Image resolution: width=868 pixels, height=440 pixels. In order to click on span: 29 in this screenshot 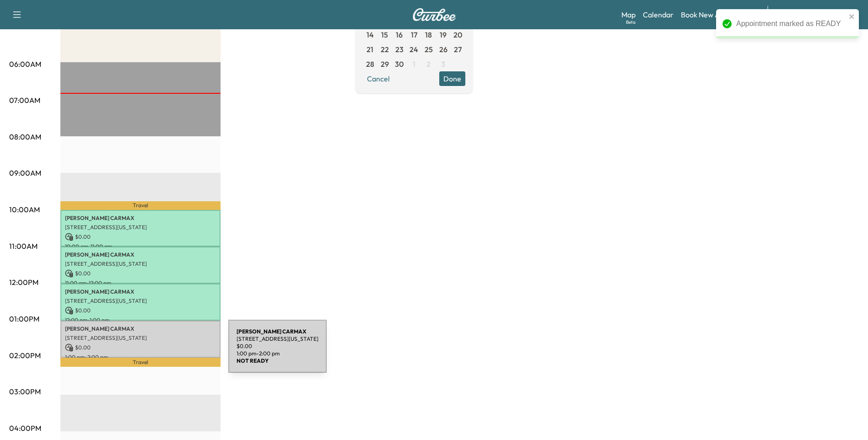, I will do `click(385, 64)`.